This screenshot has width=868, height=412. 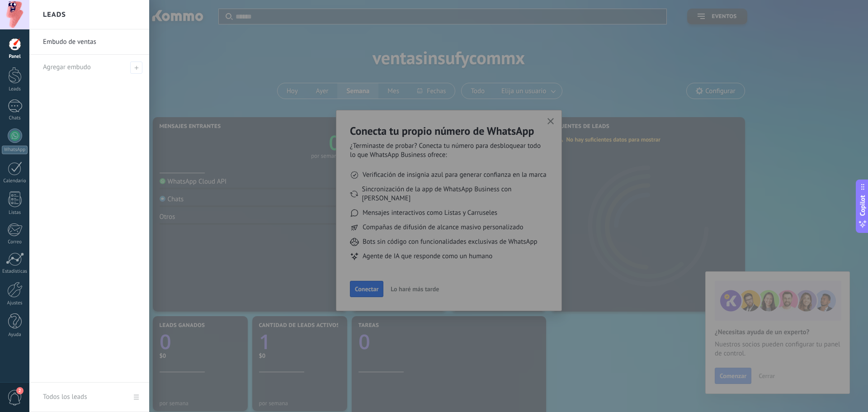 What do you see at coordinates (15, 181) in the screenshot?
I see `div: Calendario` at bounding box center [15, 181].